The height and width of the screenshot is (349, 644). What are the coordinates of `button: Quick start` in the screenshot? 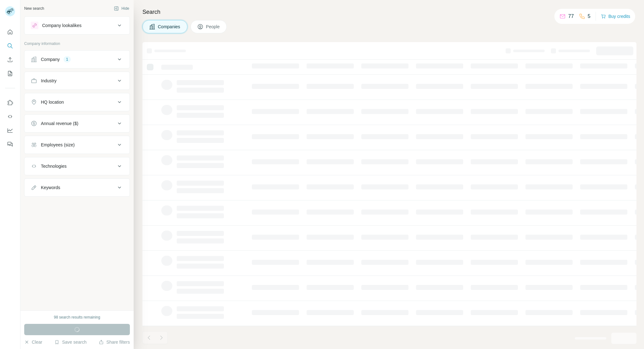 It's located at (10, 32).